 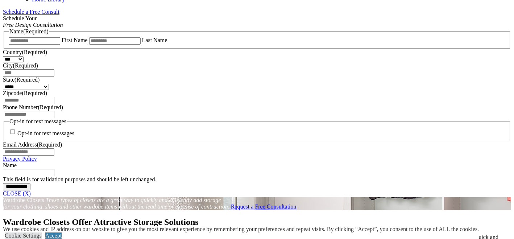 I want to click on a: Cookie Settings, so click(x=23, y=235).